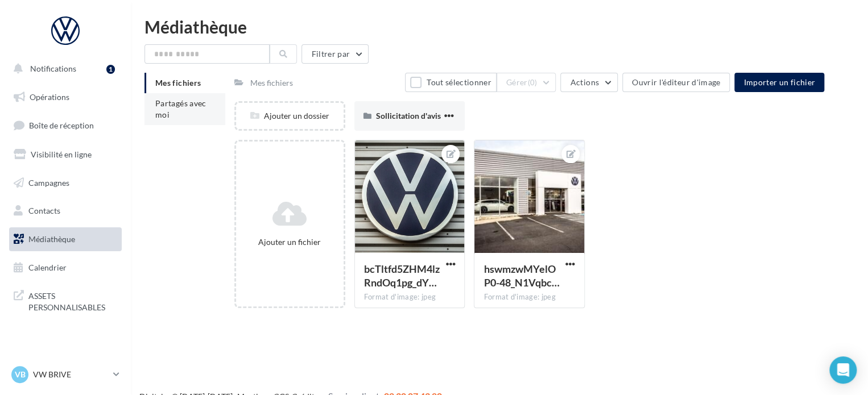 The image size is (868, 395). Describe the element at coordinates (66, 268) in the screenshot. I see `a: Calendrier` at that location.